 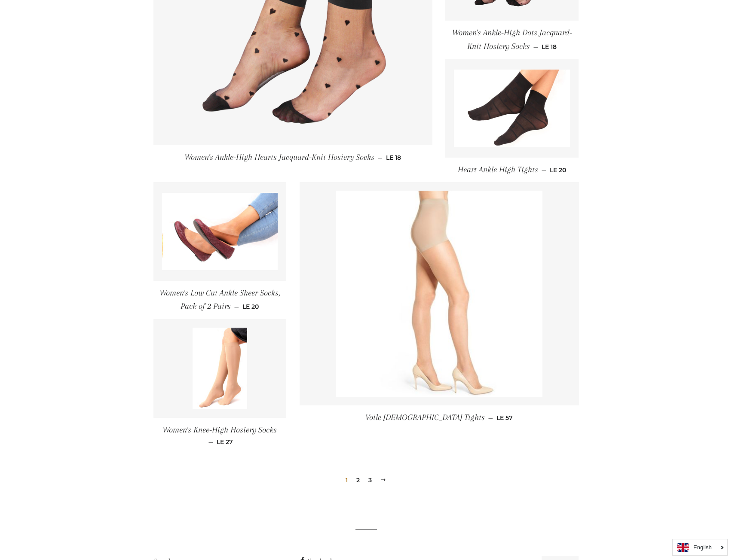 What do you see at coordinates (702, 547) in the screenshot?
I see `i: English` at bounding box center [702, 547].